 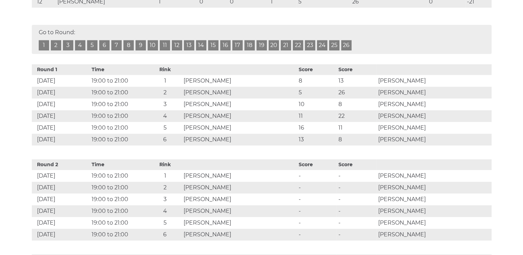 What do you see at coordinates (177, 45) in the screenshot?
I see `a: 12` at bounding box center [177, 45].